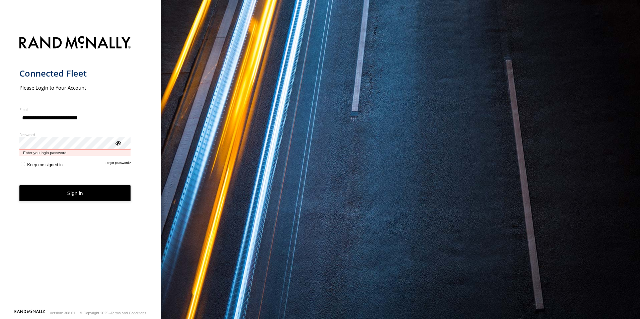 This screenshot has height=319, width=640. Describe the element at coordinates (30, 313) in the screenshot. I see `a: Visit our Website` at that location.